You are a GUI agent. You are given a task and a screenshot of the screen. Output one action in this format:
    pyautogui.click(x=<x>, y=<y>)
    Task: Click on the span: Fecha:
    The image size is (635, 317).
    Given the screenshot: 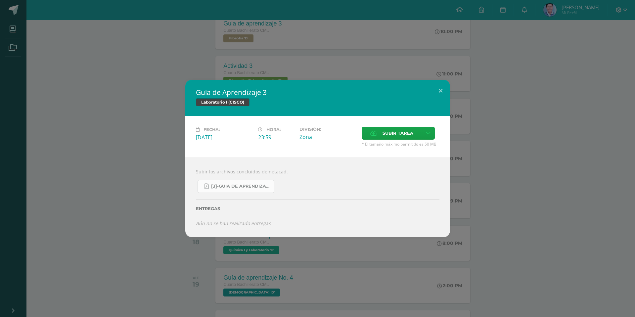 What is the action you would take?
    pyautogui.click(x=212, y=129)
    